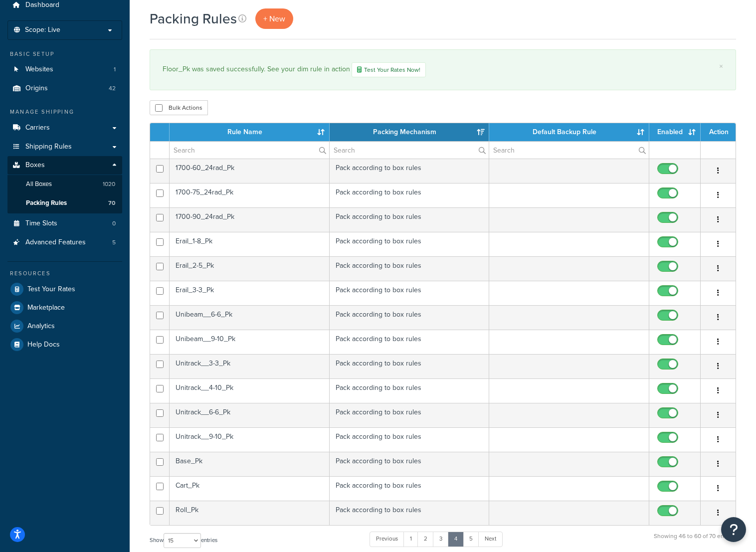  Describe the element at coordinates (65, 242) in the screenshot. I see `a: Advanced Features 5` at that location.